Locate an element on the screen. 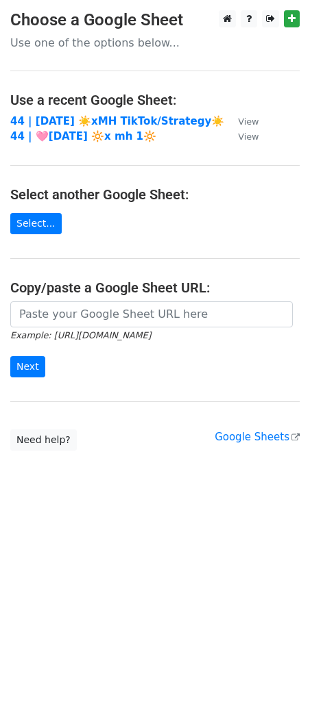 Image resolution: width=310 pixels, height=702 pixels. a: Google Sheets is located at coordinates (257, 437).